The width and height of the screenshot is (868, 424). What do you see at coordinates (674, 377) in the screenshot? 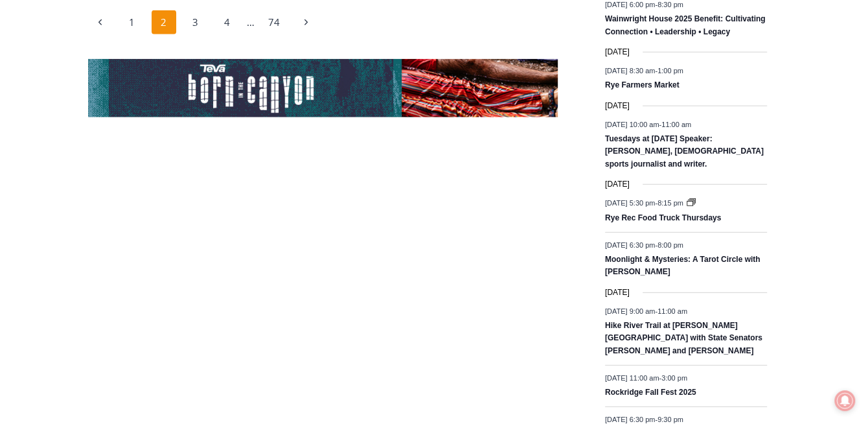
I see `span: 3:00 pm` at bounding box center [674, 377].